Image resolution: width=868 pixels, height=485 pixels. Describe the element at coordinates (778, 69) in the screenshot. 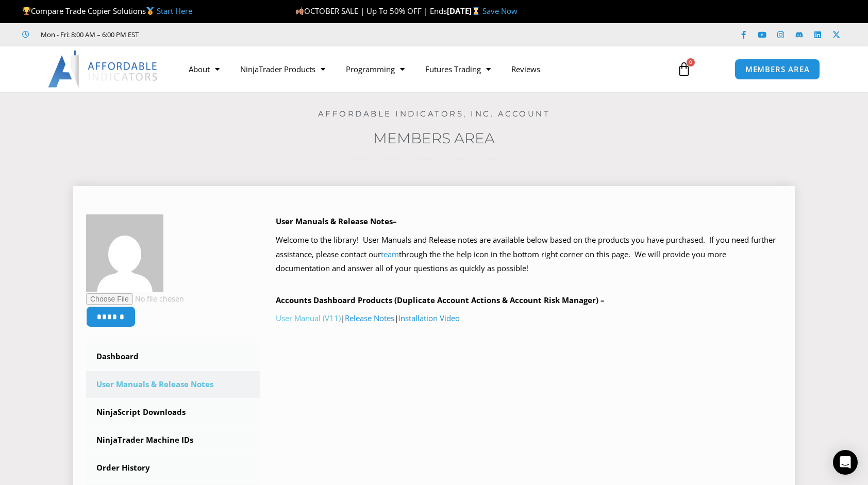

I see `a: MEMBERS AREA` at that location.